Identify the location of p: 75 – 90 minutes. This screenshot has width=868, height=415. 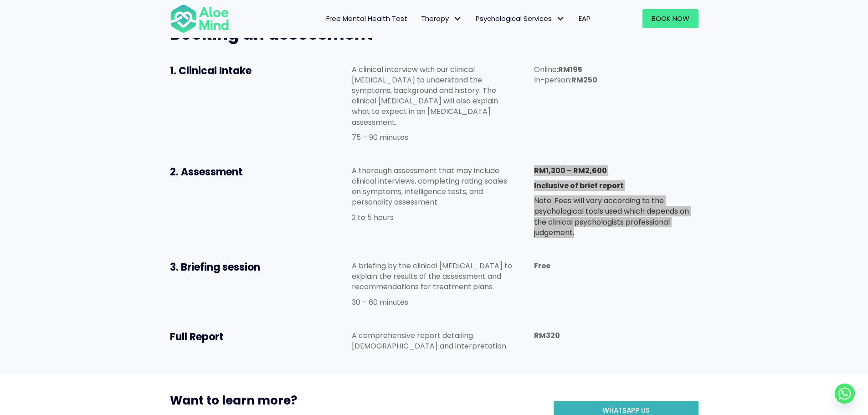
(434, 137).